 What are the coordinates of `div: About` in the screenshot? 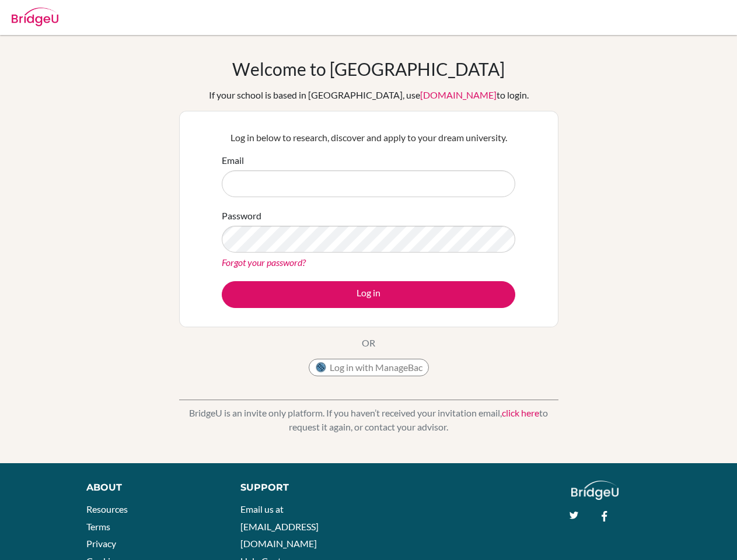 It's located at (150, 488).